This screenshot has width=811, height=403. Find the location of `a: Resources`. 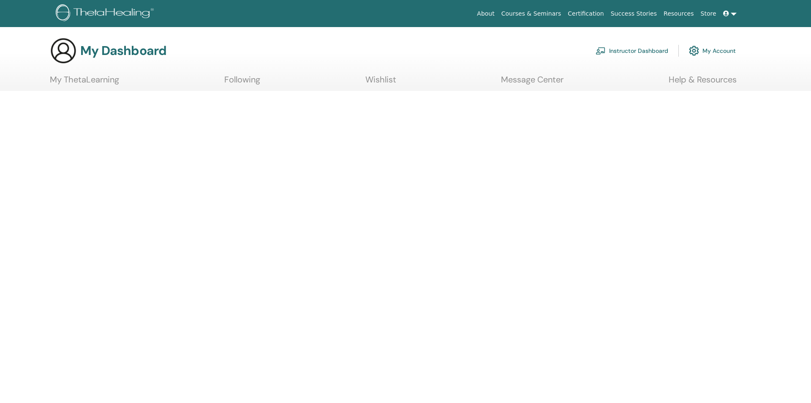

a: Resources is located at coordinates (679, 14).